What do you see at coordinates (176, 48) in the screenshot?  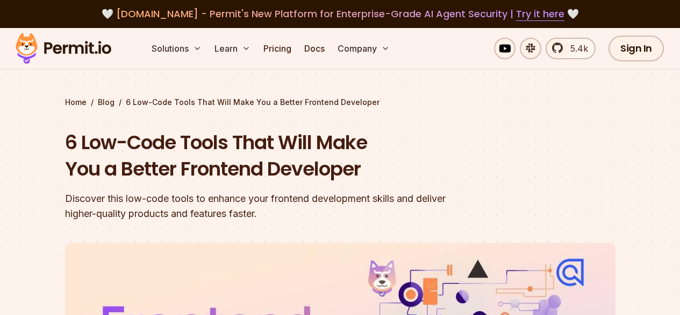 I see `button: Solutions` at bounding box center [176, 48].